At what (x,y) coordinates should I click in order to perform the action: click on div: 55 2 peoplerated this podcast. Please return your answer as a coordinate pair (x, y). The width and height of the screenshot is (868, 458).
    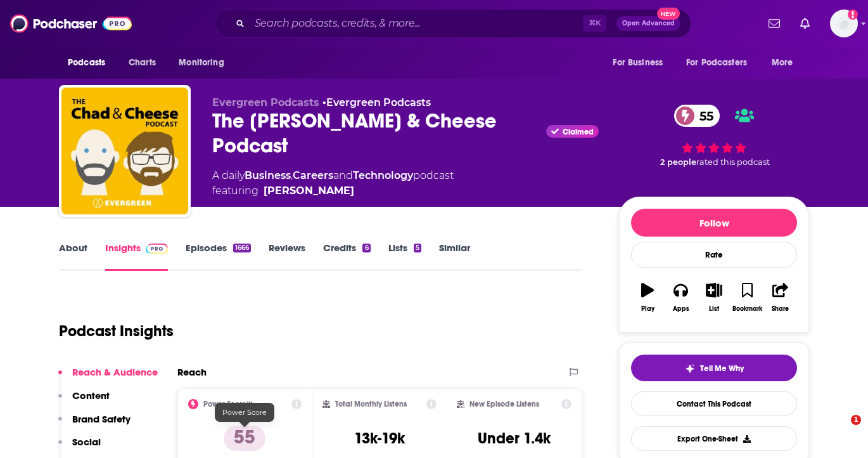
    Looking at the image, I should click on (714, 136).